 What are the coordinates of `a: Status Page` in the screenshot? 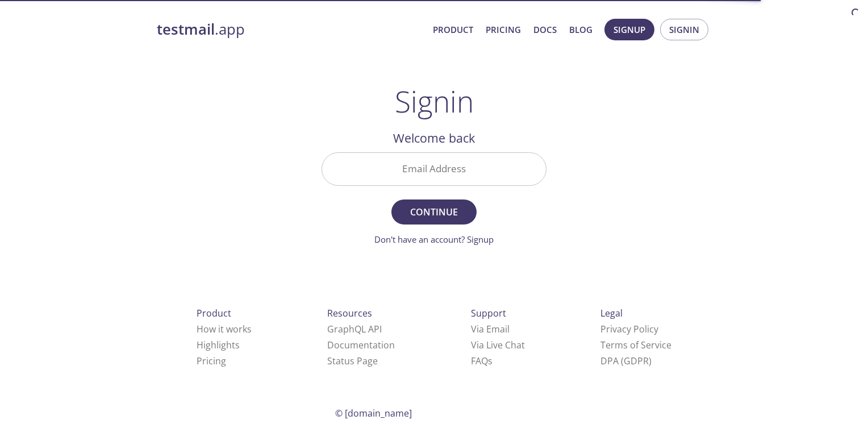 It's located at (352, 361).